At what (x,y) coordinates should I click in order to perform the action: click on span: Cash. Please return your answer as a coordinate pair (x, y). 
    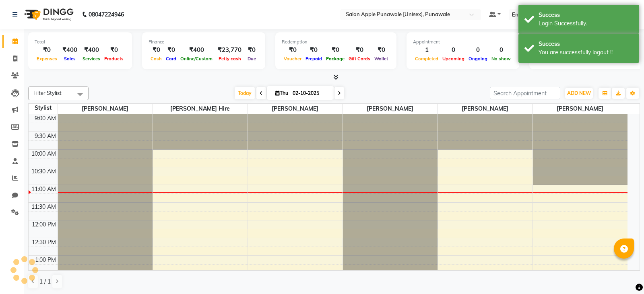
    Looking at the image, I should click on (156, 59).